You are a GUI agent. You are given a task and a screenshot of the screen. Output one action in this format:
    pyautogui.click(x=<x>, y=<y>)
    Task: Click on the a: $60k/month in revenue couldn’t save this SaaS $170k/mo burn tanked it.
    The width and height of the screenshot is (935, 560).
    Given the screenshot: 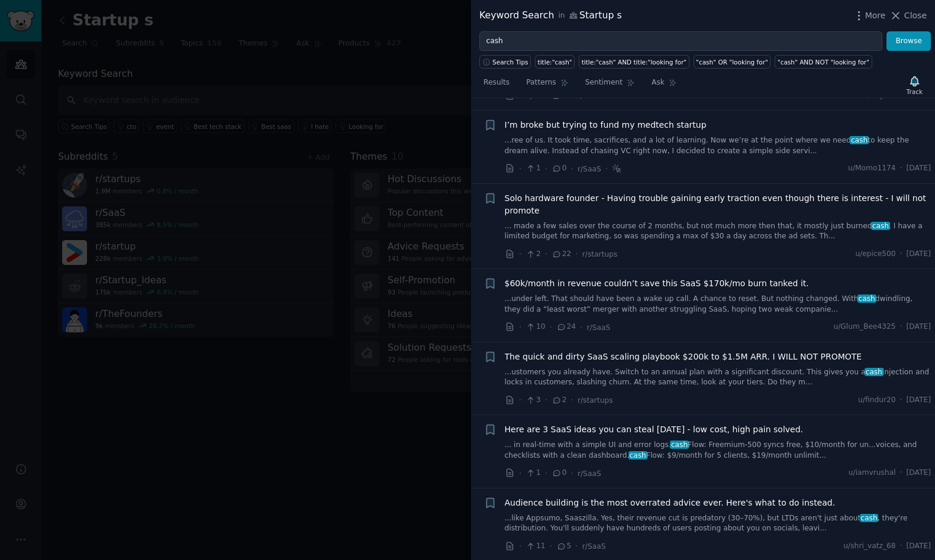 What is the action you would take?
    pyautogui.click(x=657, y=284)
    